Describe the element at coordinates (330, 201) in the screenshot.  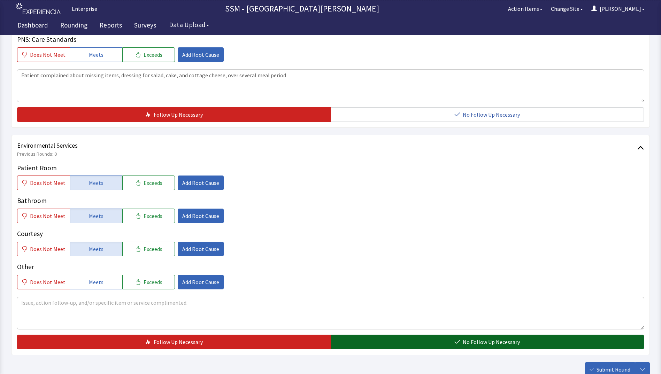
I see `p: Bathroom` at that location.